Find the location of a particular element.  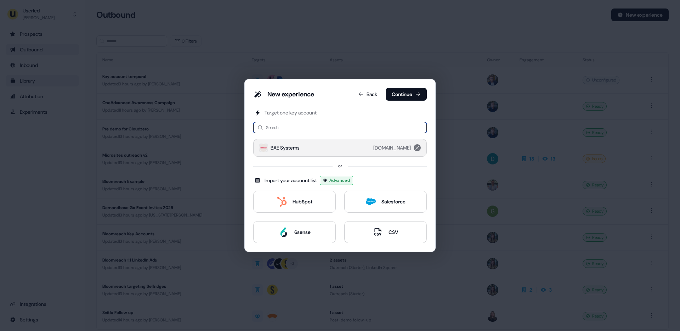

div: CSV is located at coordinates (393, 232).